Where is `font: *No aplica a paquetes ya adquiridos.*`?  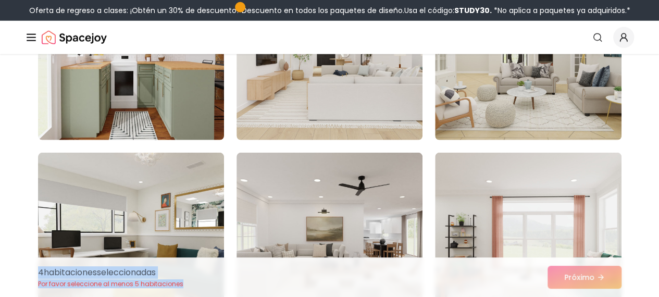
font: *No aplica a paquetes ya adquiridos.* is located at coordinates (562, 10).